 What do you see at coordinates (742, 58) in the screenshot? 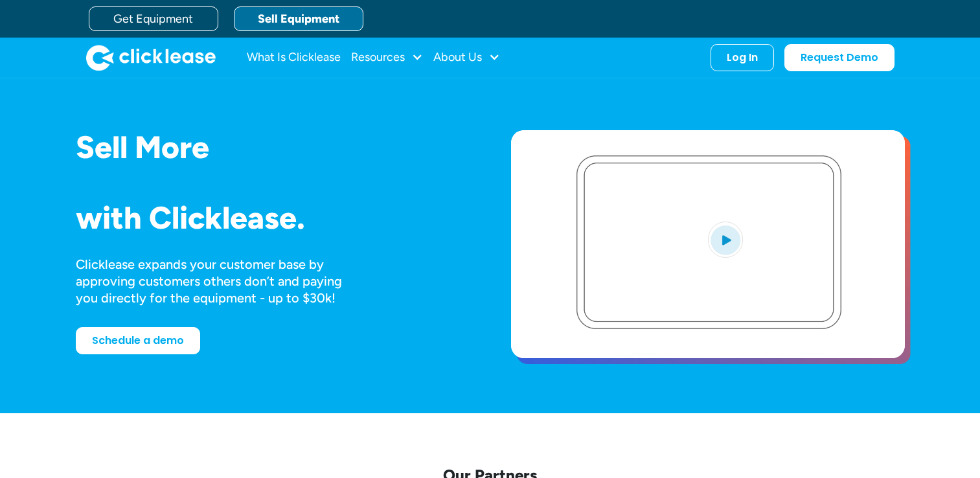
I see `div: Log In` at bounding box center [742, 58].